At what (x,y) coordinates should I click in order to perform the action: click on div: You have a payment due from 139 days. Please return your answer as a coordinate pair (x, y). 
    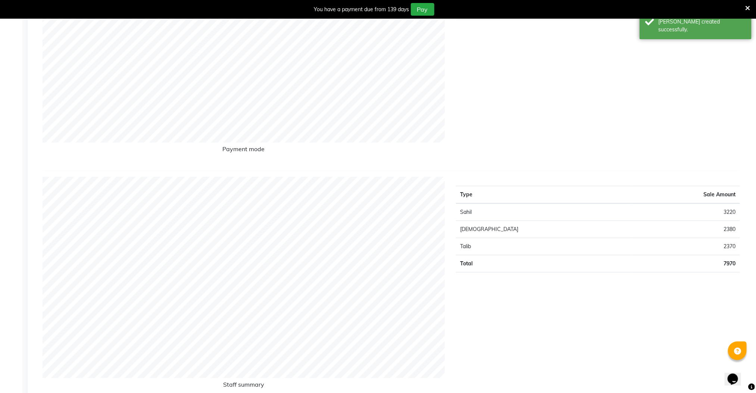
    Looking at the image, I should click on (362, 9).